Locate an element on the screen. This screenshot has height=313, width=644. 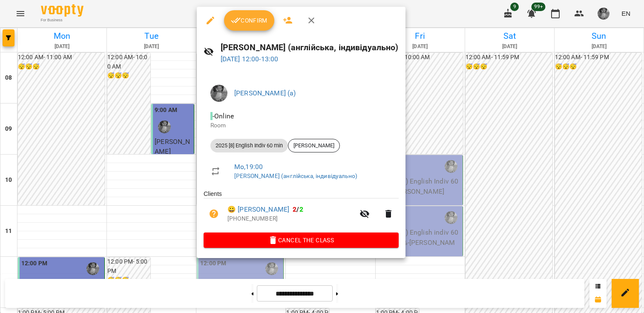
span: Confirm is located at coordinates (249, 20).